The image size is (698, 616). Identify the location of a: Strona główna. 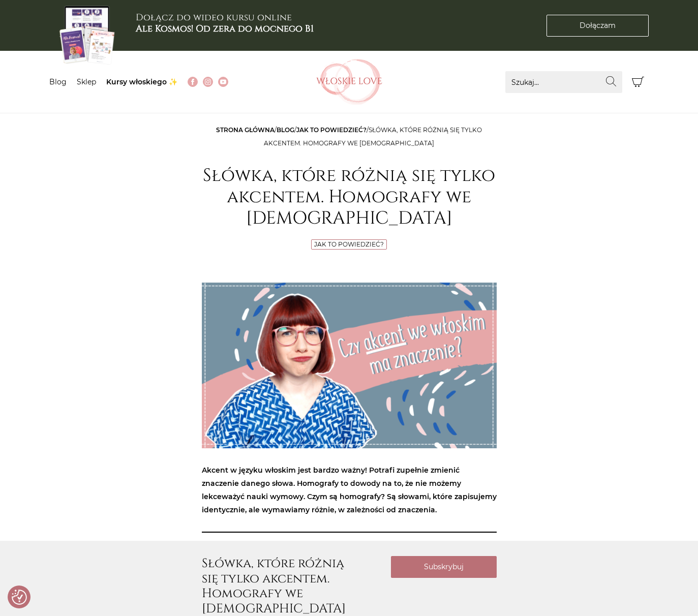
(245, 130).